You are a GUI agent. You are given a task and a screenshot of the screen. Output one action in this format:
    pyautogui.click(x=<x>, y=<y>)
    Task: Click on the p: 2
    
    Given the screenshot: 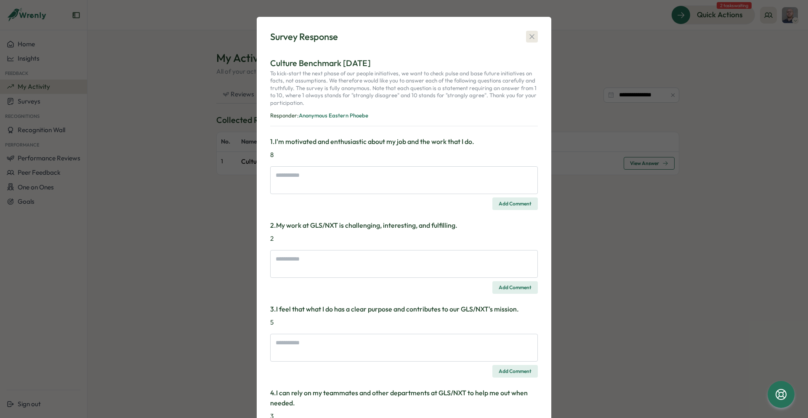 What is the action you would take?
    pyautogui.click(x=404, y=239)
    